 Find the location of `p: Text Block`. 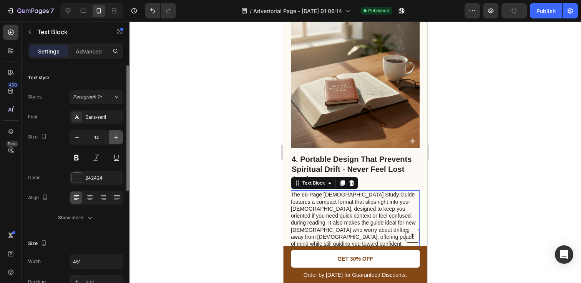

p: Text Block is located at coordinates (70, 32).